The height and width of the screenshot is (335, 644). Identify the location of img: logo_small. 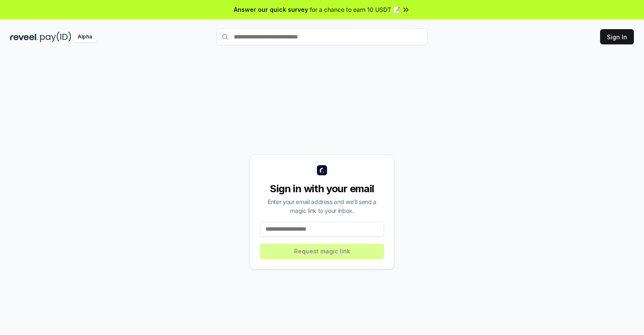
(322, 170).